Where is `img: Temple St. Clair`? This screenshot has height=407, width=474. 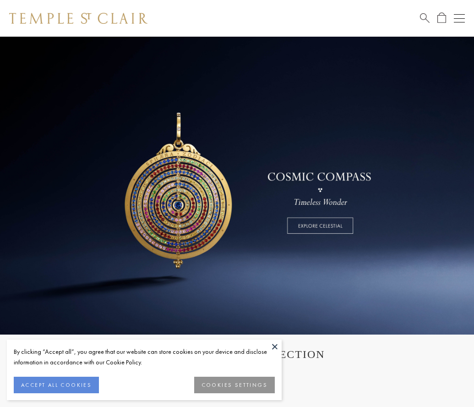
img: Temple St. Clair is located at coordinates (78, 18).